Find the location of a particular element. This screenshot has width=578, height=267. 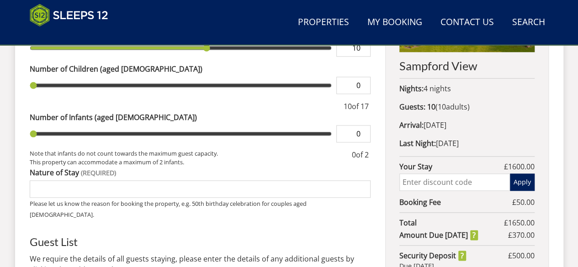

span: 1650.00 is located at coordinates (522, 223).